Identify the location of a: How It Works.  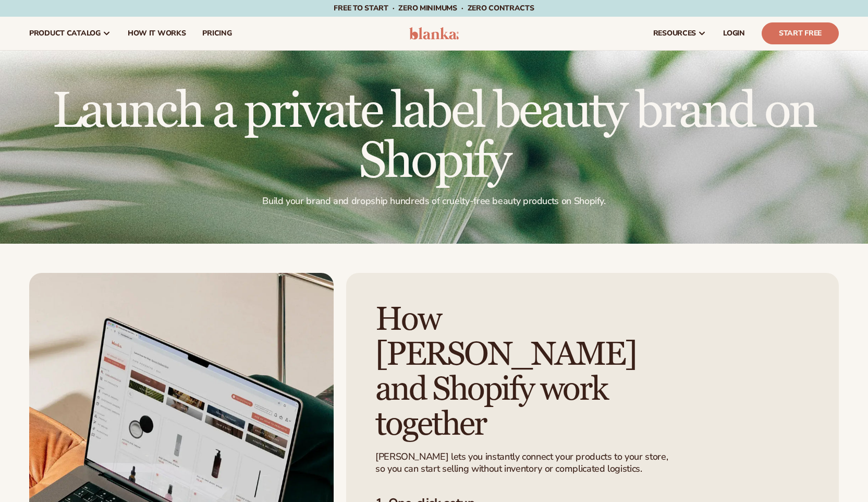
(157, 33).